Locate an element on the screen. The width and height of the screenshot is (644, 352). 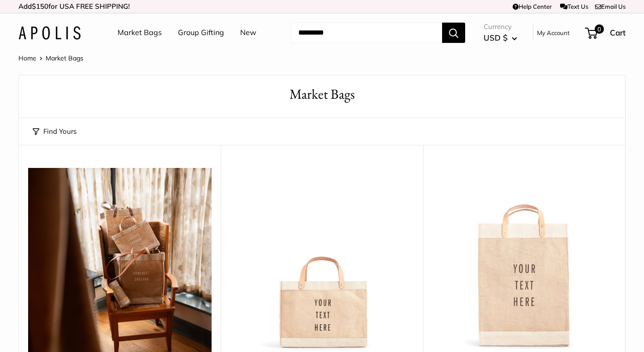
a: Market Bag in NaturalMarket Bag in Natural is located at coordinates (524, 260).